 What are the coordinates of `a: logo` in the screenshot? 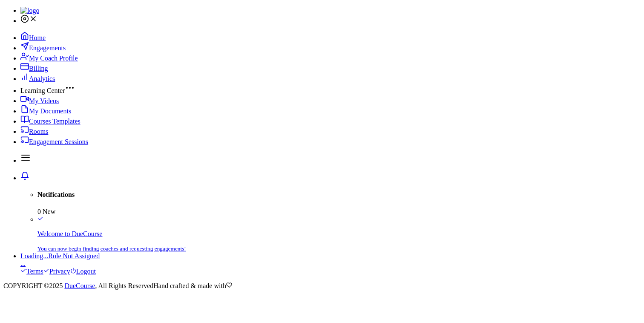 It's located at (30, 10).